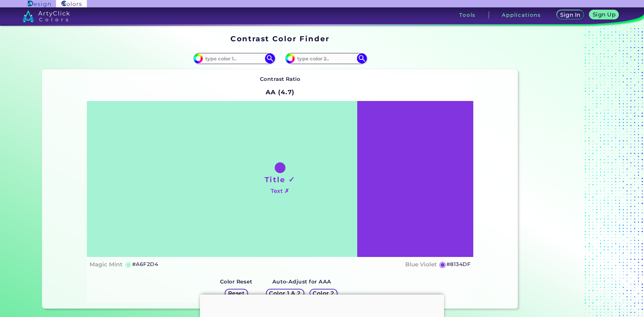 Image resolution: width=644 pixels, height=317 pixels. Describe the element at coordinates (280, 39) in the screenshot. I see `h1: Contrast Color Finder` at that location.